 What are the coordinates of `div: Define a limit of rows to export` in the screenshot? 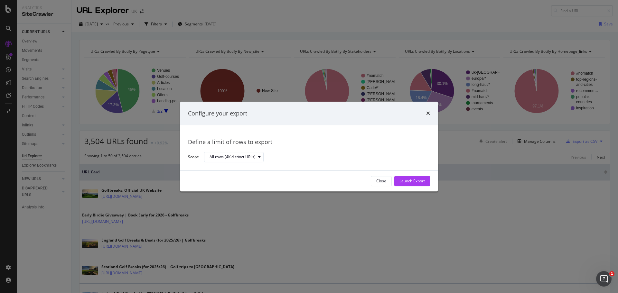 It's located at (309, 143).